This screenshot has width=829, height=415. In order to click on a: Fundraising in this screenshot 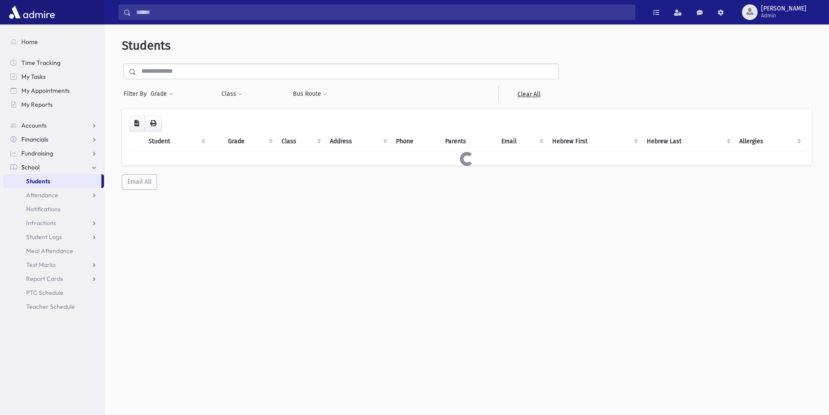, I will do `click(54, 153)`.